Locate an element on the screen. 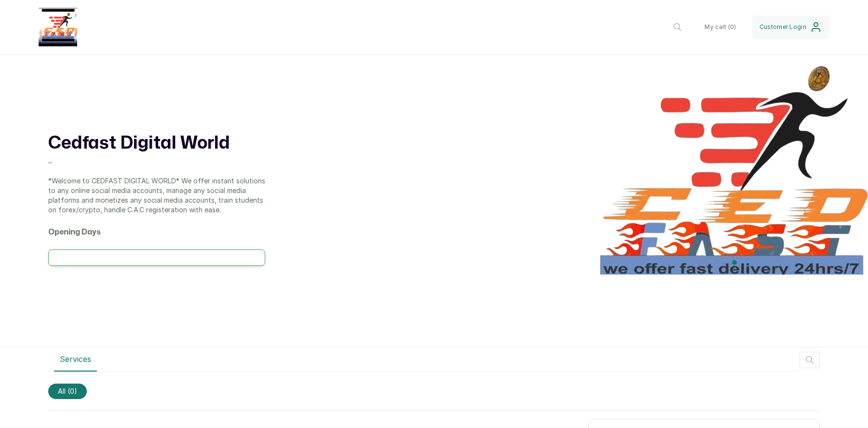 This screenshot has height=428, width=868. img: business logo is located at coordinates (58, 27).